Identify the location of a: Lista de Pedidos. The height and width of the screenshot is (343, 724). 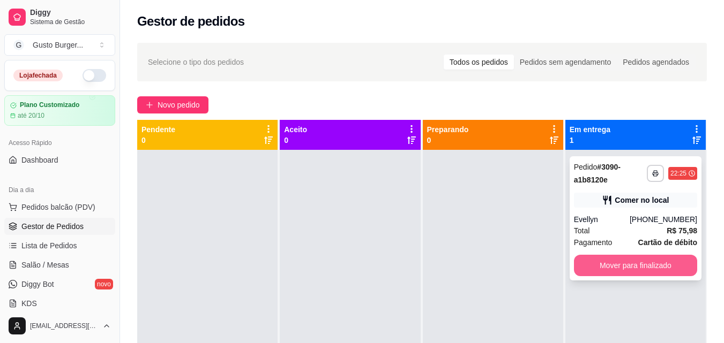
(59, 246).